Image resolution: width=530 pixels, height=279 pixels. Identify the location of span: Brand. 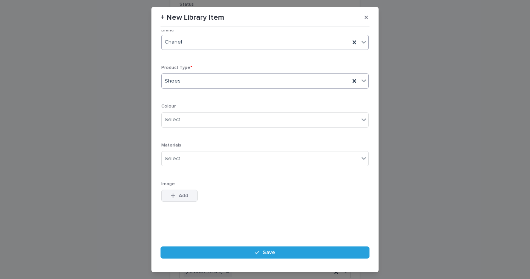
(167, 30).